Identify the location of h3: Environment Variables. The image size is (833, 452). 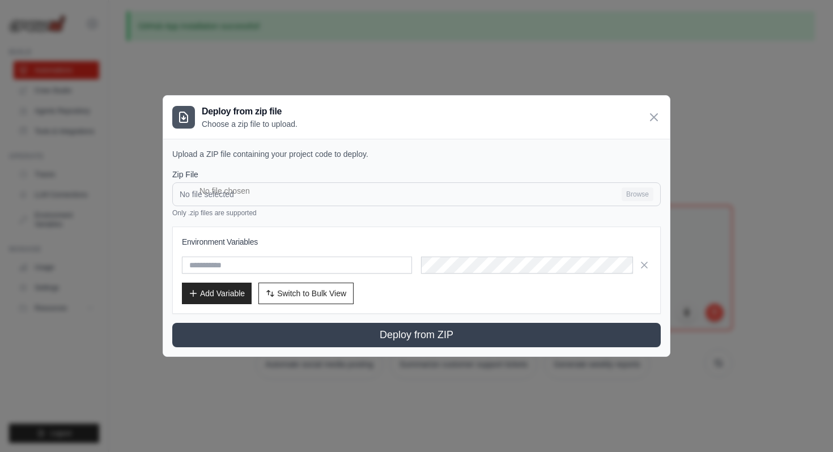
(417, 242).